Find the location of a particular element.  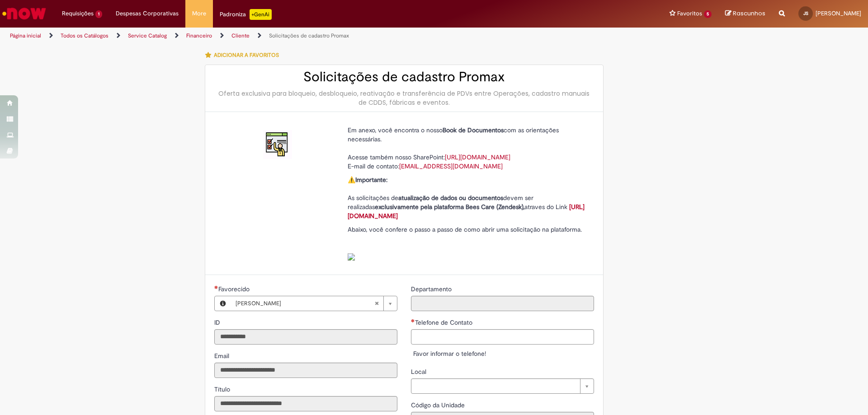

button: Favorecido, Visualizar este registro João da Silva is located at coordinates (222, 303).